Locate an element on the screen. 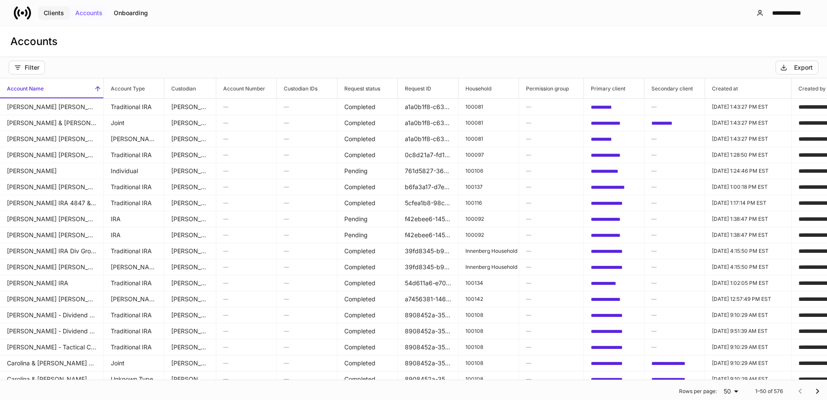 Image resolution: width=827 pixels, height=400 pixels. td: 2024-12-12T18:43:27.176Z is located at coordinates (749, 139).